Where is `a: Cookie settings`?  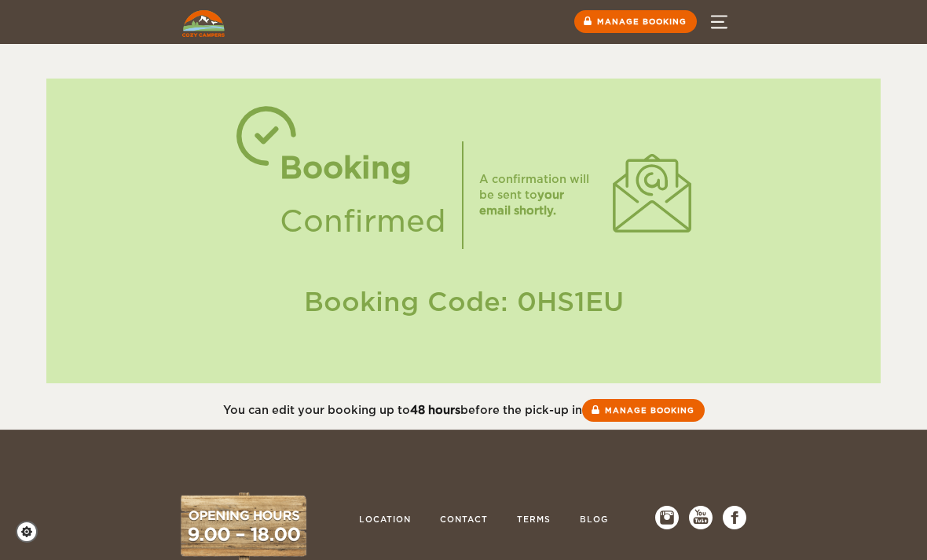
a: Cookie settings is located at coordinates (31, 532).